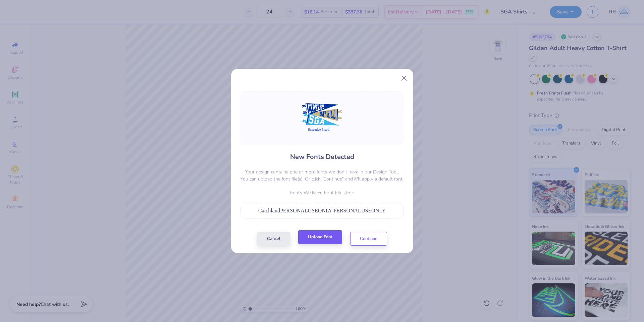 Image resolution: width=644 pixels, height=322 pixels. Describe the element at coordinates (320, 237) in the screenshot. I see `button: Upload Font` at that location.